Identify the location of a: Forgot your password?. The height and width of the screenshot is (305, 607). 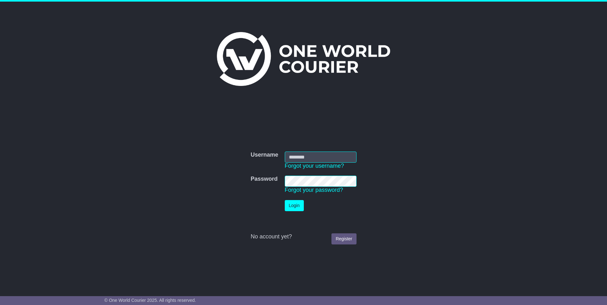
(314, 190).